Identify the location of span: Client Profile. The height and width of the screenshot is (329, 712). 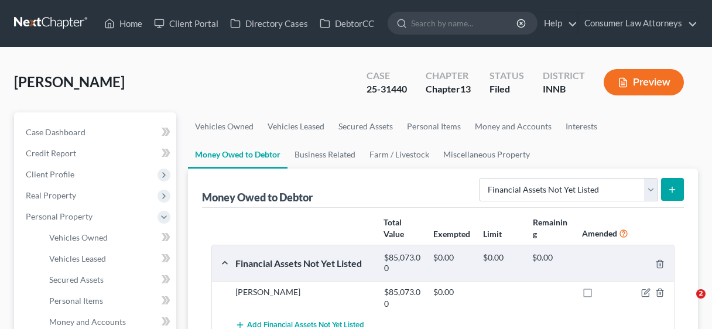
(50, 174).